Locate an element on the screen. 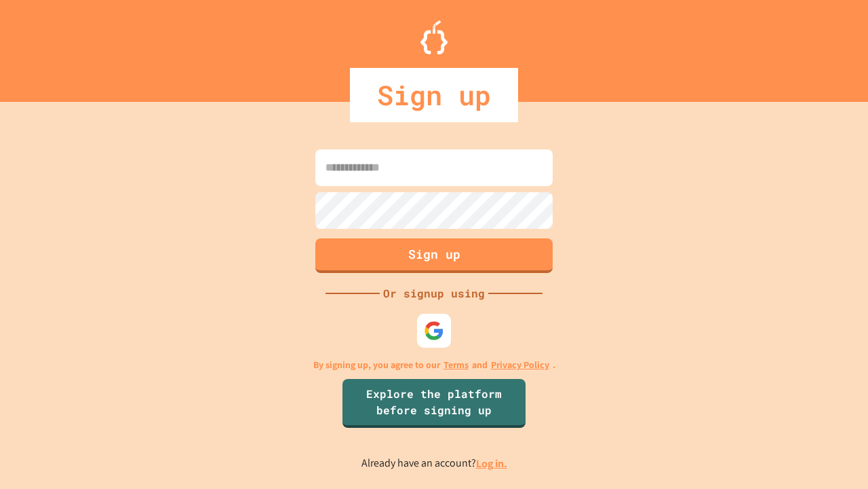 This screenshot has height=489, width=868. div: Or signup using is located at coordinates (434, 294).